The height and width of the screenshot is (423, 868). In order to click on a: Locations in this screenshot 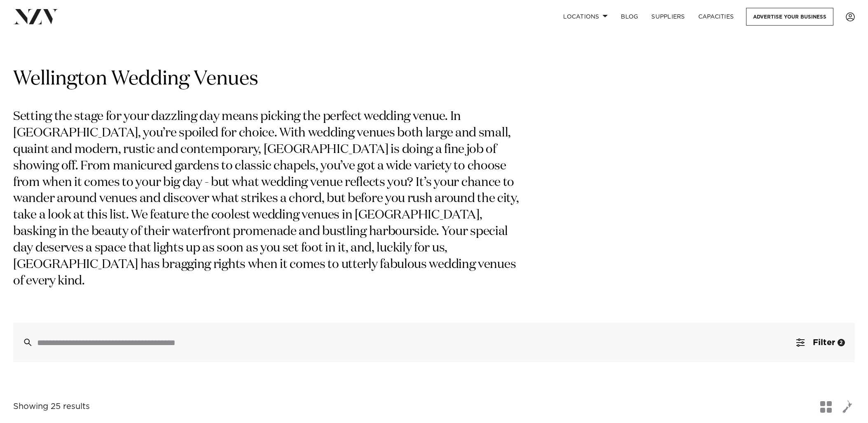, I will do `click(585, 17)`.